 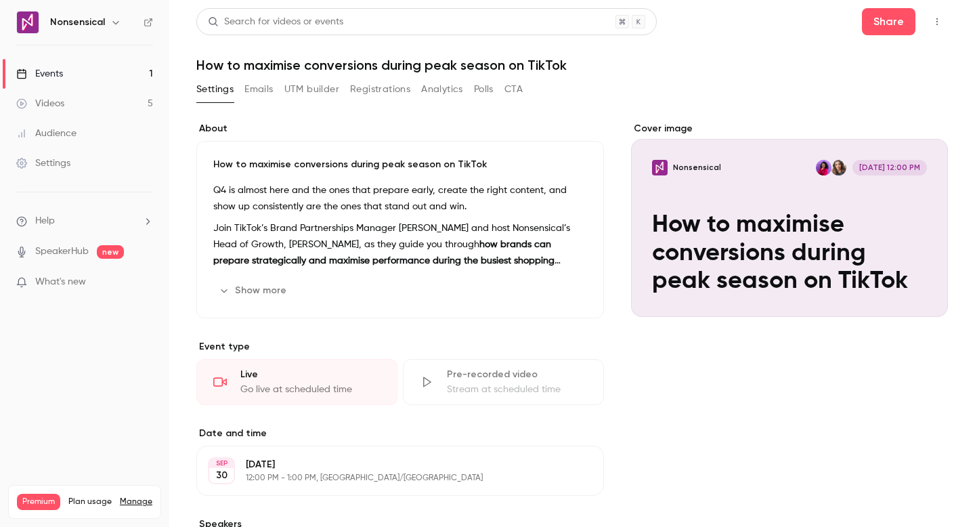 What do you see at coordinates (400, 433) in the screenshot?
I see `label: Date and time` at bounding box center [400, 433].